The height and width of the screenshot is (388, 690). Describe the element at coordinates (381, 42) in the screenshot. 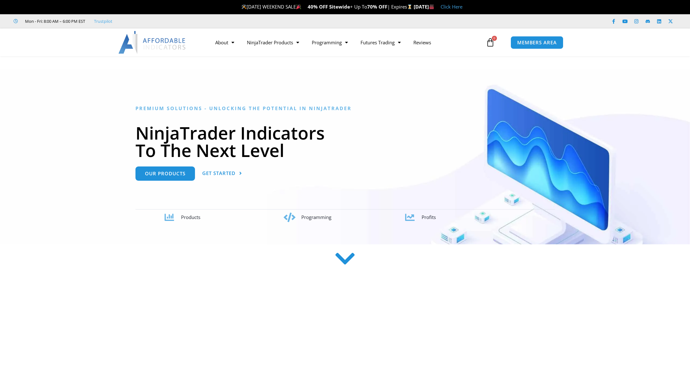

I see `a: Futures Trading` at that location.